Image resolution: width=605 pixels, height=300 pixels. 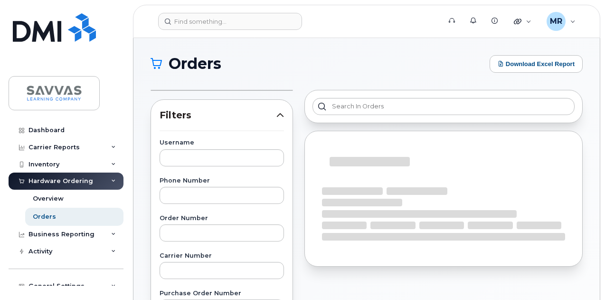 What do you see at coordinates (537, 64) in the screenshot?
I see `a: Download Excel Report` at bounding box center [537, 64].